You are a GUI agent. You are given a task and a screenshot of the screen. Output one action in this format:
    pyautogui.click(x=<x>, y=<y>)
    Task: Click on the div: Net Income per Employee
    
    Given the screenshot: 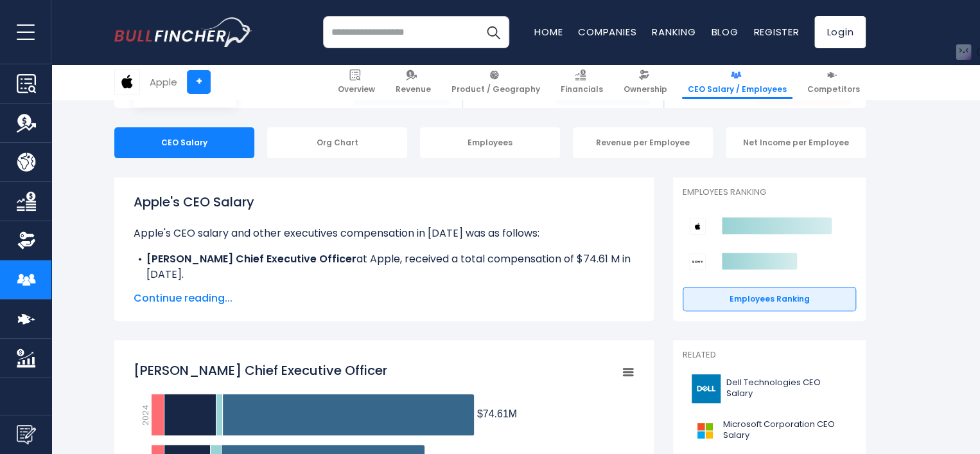 What is the action you would take?
    pyautogui.click(x=795, y=142)
    